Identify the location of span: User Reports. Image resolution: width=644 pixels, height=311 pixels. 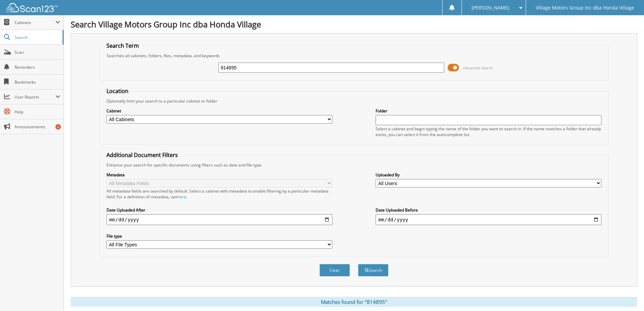
(35, 97).